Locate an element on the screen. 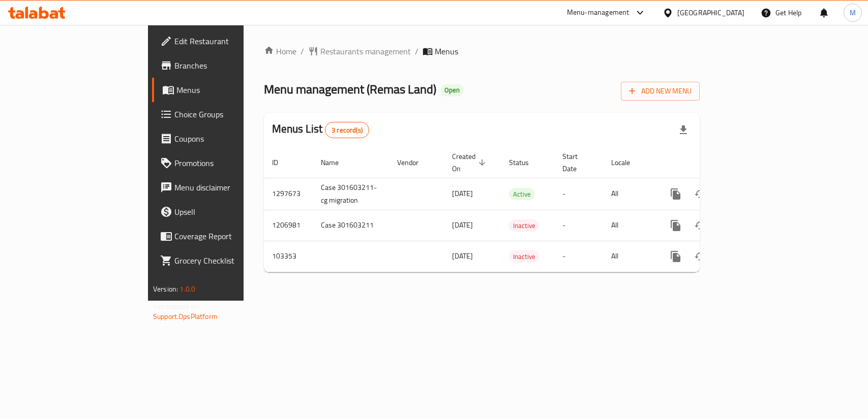 The height and width of the screenshot is (419, 868). button: Add New Menu is located at coordinates (660, 91).